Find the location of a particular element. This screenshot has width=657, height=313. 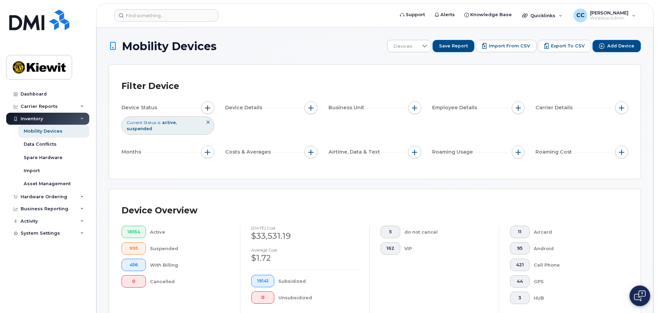

span: 421 is located at coordinates (519, 265).